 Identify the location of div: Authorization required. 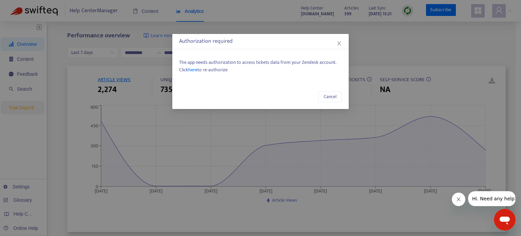
(261, 41).